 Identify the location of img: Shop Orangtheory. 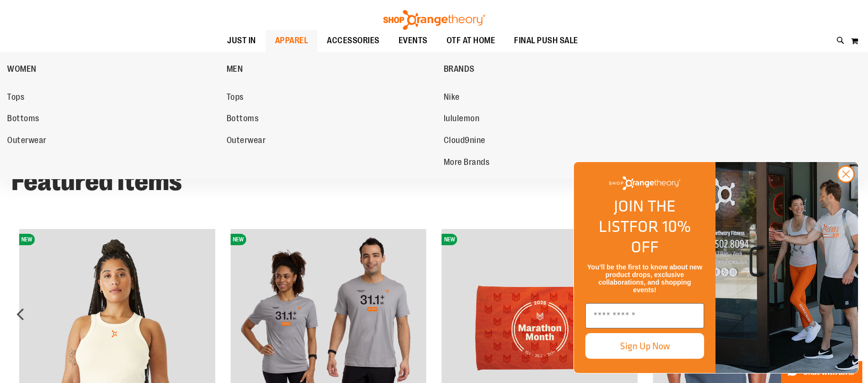
(787, 268).